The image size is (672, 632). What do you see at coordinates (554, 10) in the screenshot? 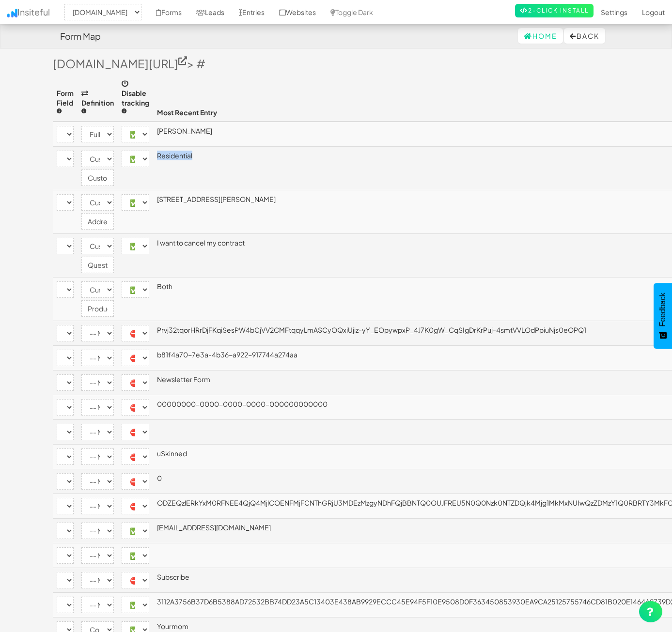
I see `a: 2-Click Install` at bounding box center [554, 10].